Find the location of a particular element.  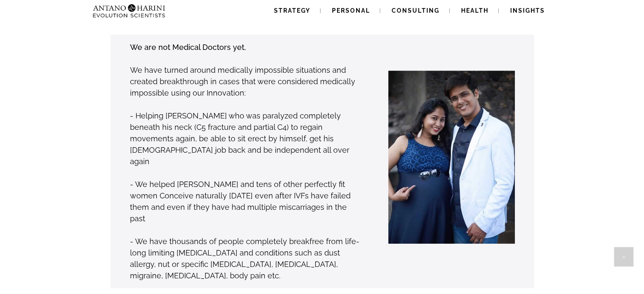

span: Strategy is located at coordinates (292, 10).